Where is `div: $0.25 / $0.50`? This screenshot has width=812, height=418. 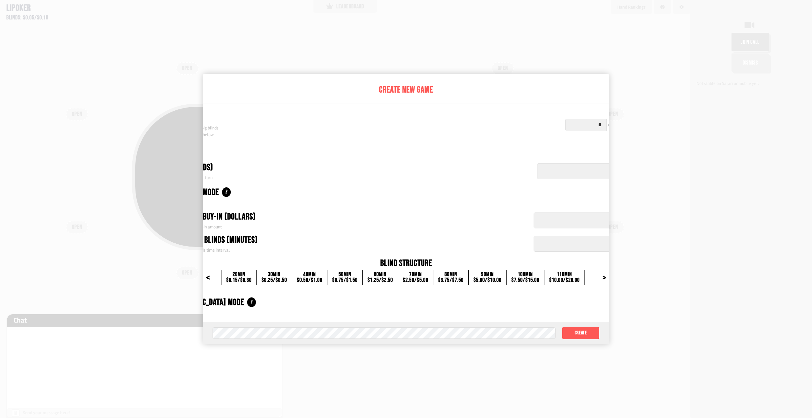 div: $0.25 / $0.50 is located at coordinates (274, 280).